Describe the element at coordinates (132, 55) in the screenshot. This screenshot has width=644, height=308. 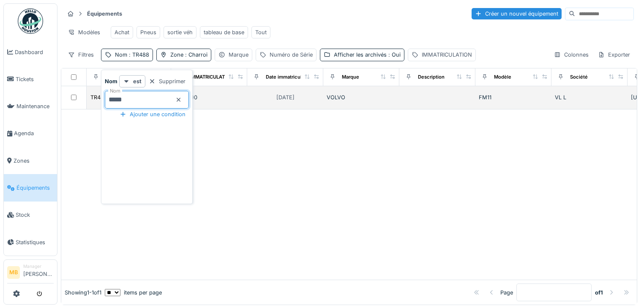
I see `div: Nom` at that location.